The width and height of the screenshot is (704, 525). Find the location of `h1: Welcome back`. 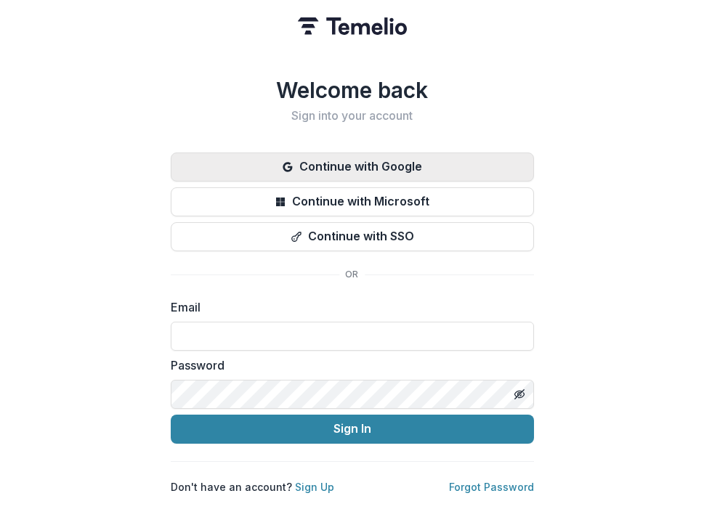

h1: Welcome back is located at coordinates (352, 90).